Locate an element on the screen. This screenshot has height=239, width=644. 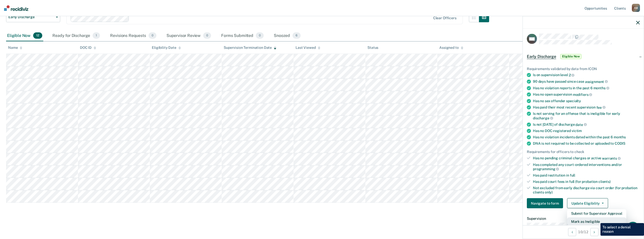
img: Recidiviz is located at coordinates (16, 8).